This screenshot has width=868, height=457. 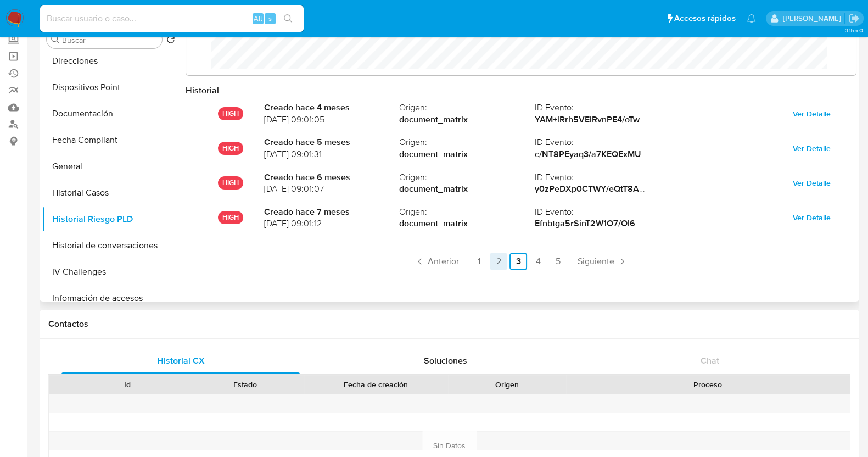 I want to click on div: Origen, so click(x=507, y=384).